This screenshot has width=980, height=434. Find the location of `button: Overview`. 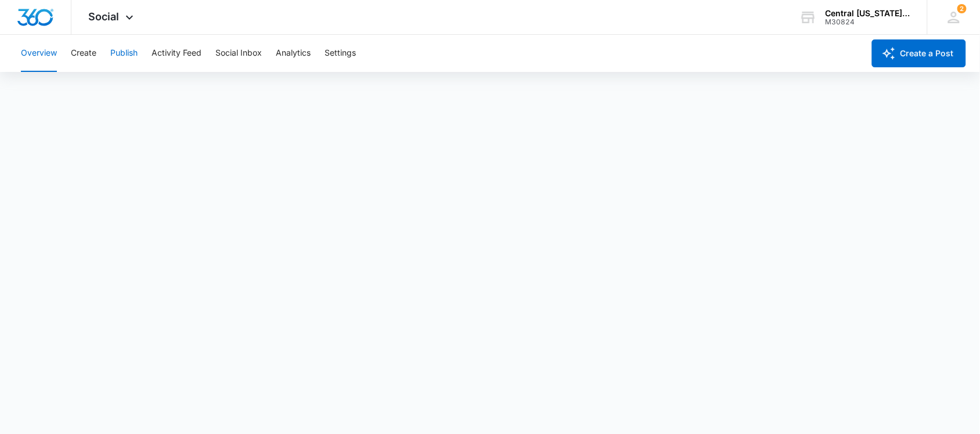

button: Overview is located at coordinates (39, 54).